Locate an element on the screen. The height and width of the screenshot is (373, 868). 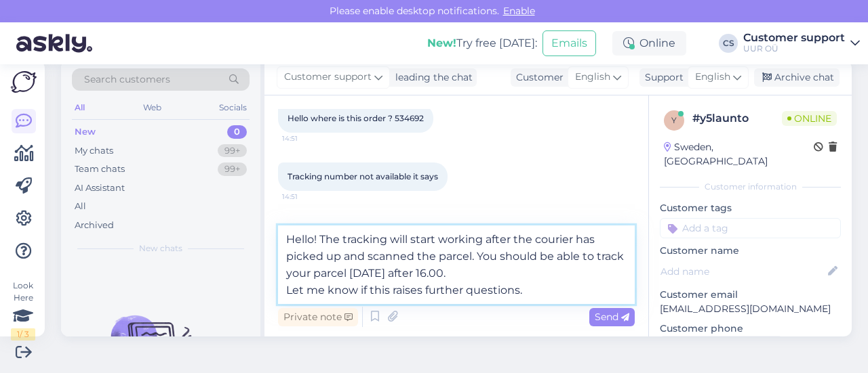
span: Enable is located at coordinates (519, 11).